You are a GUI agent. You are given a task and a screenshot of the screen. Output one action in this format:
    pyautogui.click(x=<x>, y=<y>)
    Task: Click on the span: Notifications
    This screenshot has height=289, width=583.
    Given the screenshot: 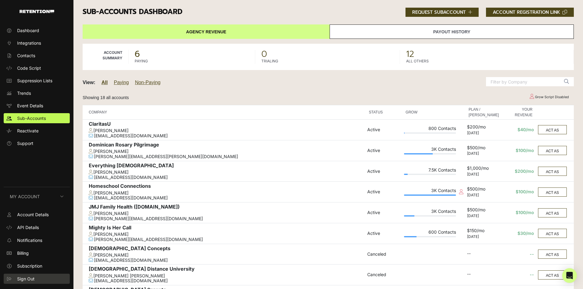 What is the action you would take?
    pyautogui.click(x=30, y=240)
    